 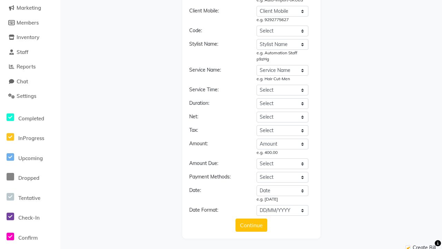 I want to click on a: Reports, so click(x=30, y=67).